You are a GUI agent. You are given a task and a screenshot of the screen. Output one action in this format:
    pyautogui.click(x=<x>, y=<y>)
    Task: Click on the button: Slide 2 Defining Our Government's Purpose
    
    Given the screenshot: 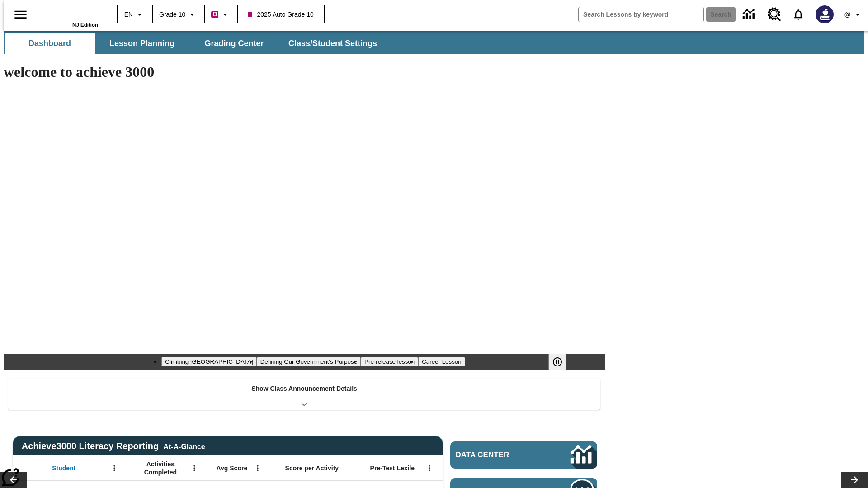 What is the action you would take?
    pyautogui.click(x=309, y=361)
    